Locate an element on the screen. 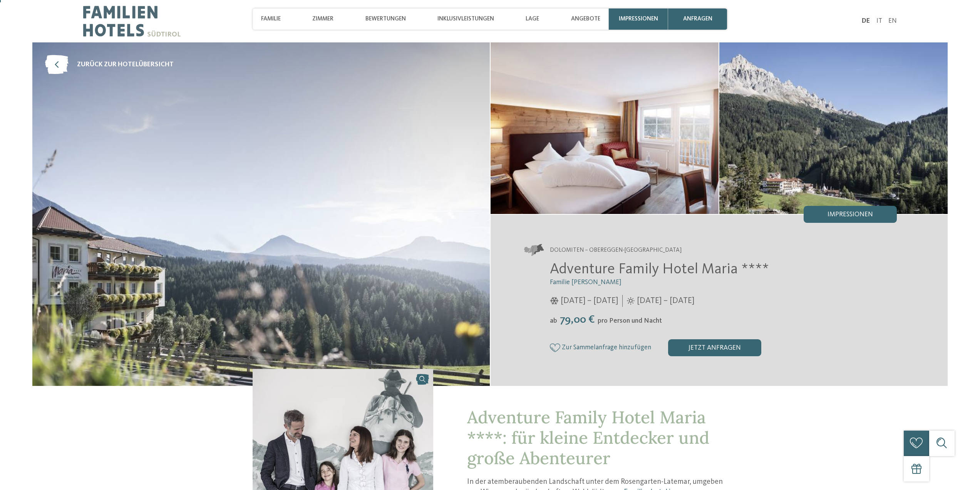  i: Öffnungszeiten im Sommer is located at coordinates (631, 301).